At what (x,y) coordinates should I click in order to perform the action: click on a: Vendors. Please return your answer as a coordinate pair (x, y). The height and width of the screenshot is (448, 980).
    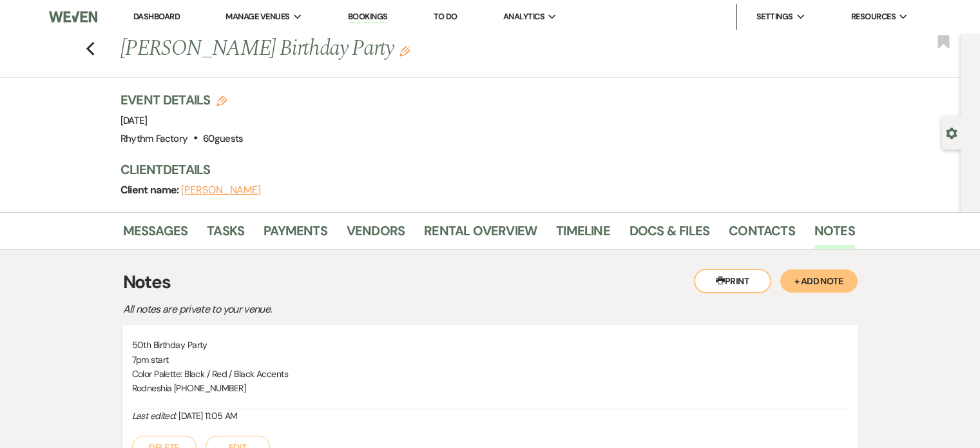
    Looking at the image, I should click on (376, 235).